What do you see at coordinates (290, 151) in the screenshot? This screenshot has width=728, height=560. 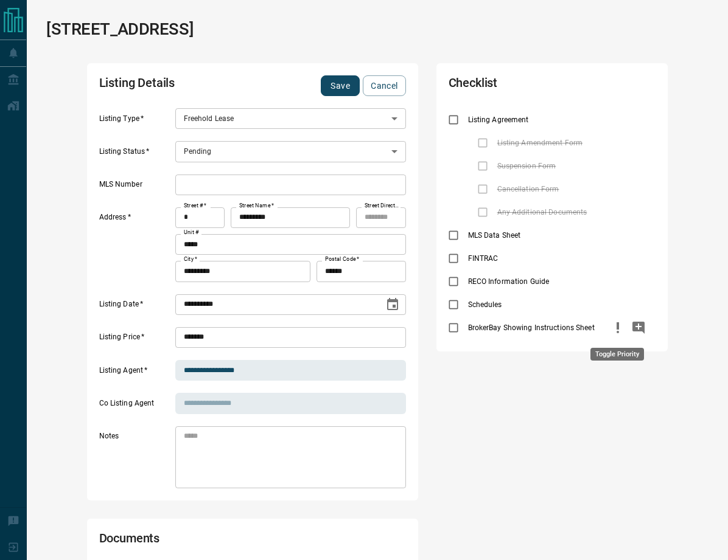 I see `div: Pending` at bounding box center [290, 151].